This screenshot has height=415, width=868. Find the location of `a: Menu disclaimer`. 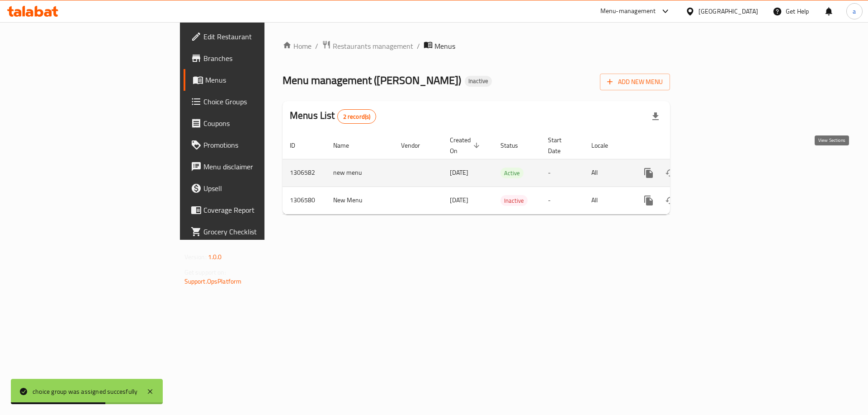

a: Menu disclaimer is located at coordinates (254, 167).